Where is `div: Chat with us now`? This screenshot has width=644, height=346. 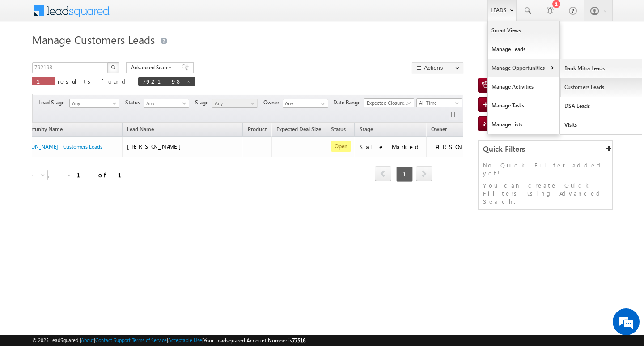 div: Chat with us now is located at coordinates (98, 53).